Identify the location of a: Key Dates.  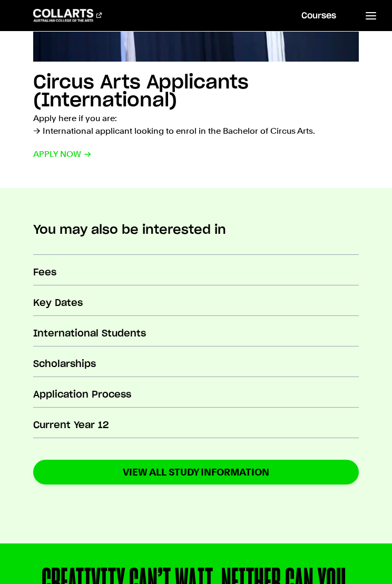
(196, 301).